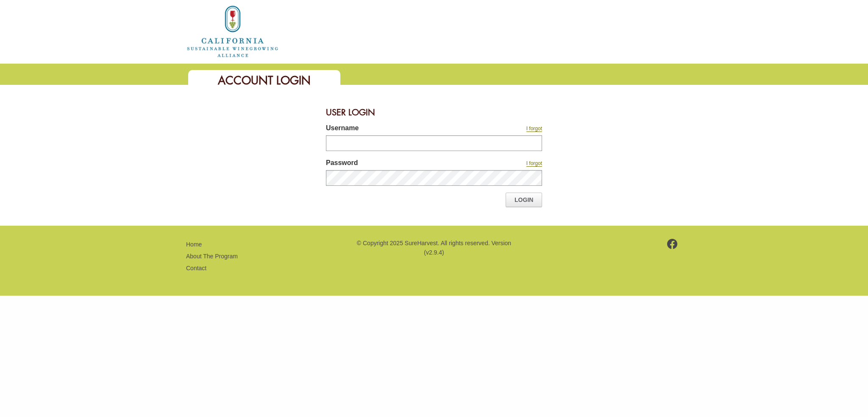 This screenshot has height=417, width=868. What do you see at coordinates (196, 268) in the screenshot?
I see `a: Contact` at bounding box center [196, 268].